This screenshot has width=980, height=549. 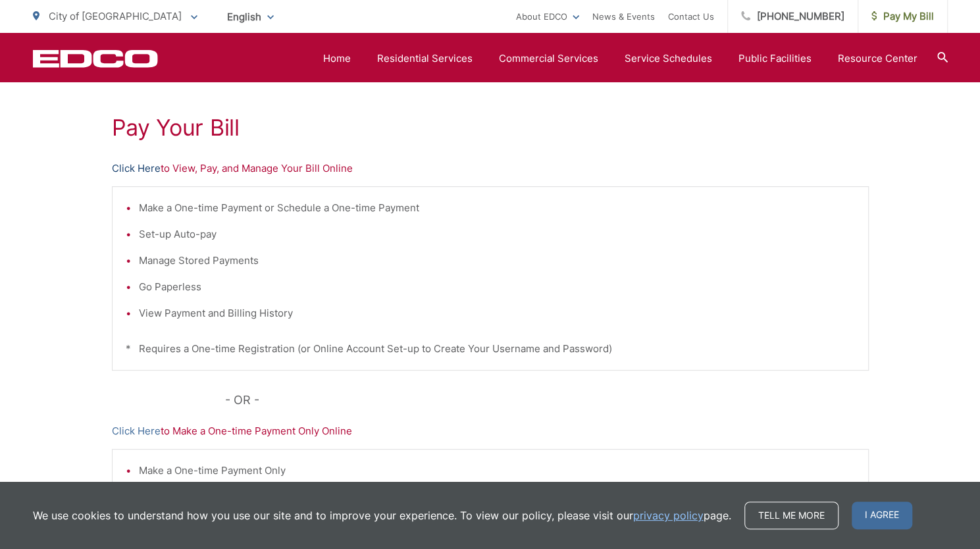 I want to click on a: Contact Us, so click(x=691, y=16).